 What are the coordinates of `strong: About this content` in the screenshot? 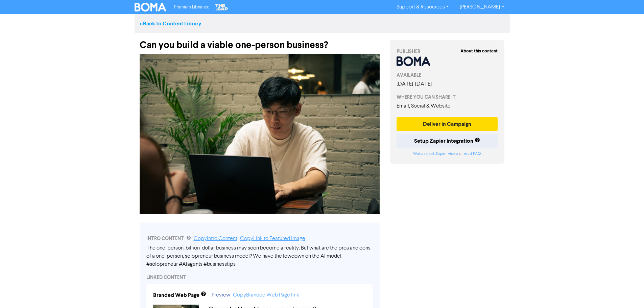 It's located at (479, 51).